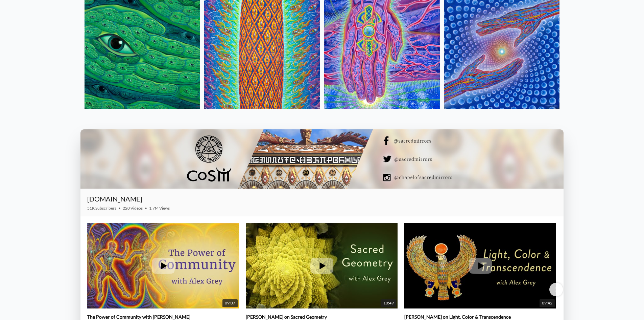  I want to click on a: The Power of Community with Alex Grey 09:07, so click(163, 266).